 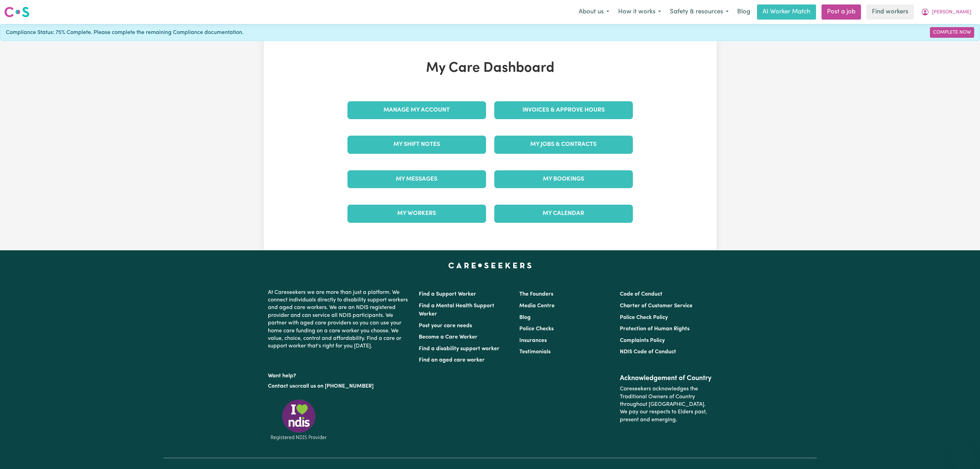 I want to click on a: Code of Conduct, so click(x=641, y=294).